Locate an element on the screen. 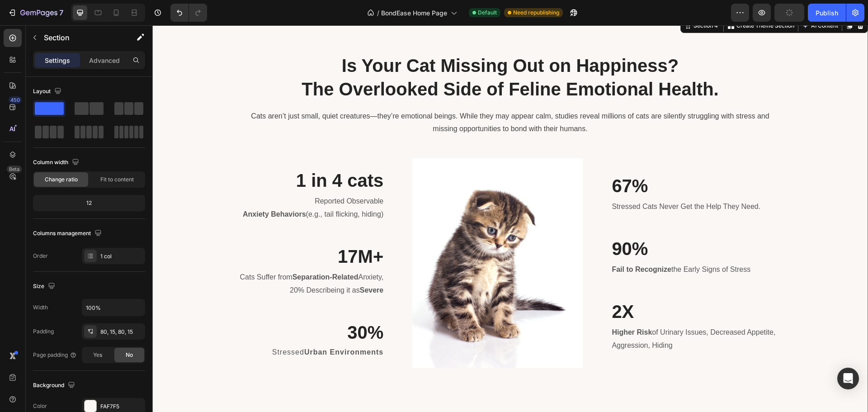  strong: Separation-Related is located at coordinates (174, 251).